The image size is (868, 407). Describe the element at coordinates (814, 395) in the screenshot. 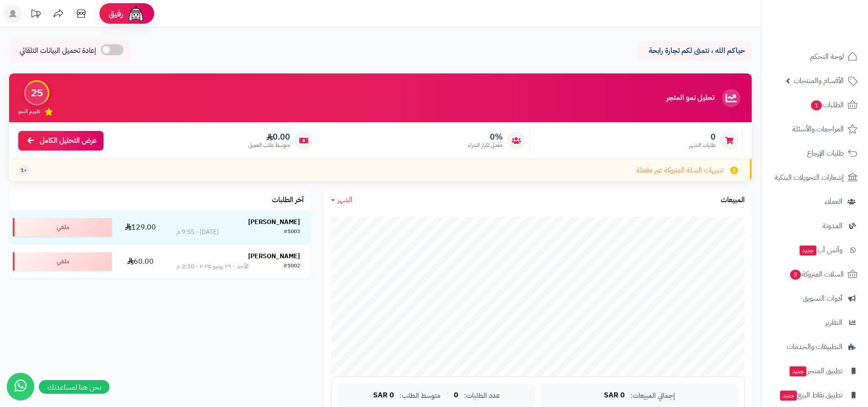

I see `a: تطبيق نقاط البيعجديد` at that location.